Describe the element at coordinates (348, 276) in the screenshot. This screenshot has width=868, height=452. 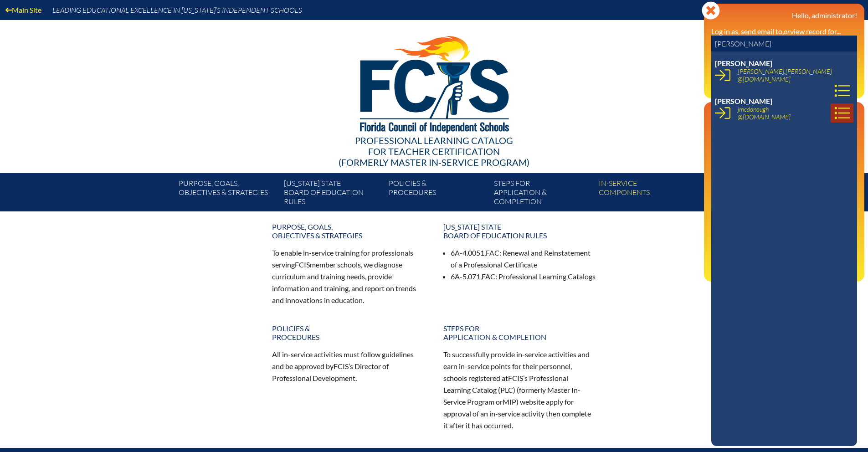
I see `p: To enable in-service training for professionals serving member schools, we diagnose curriculum an...` at that location.